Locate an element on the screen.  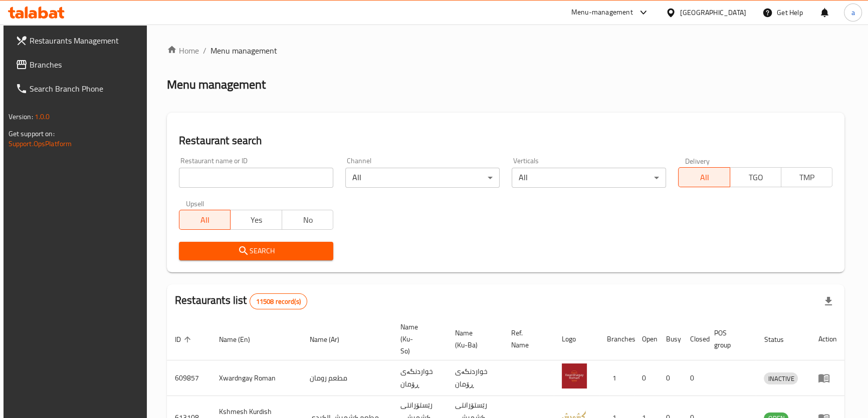
span: No is located at coordinates (307, 220).